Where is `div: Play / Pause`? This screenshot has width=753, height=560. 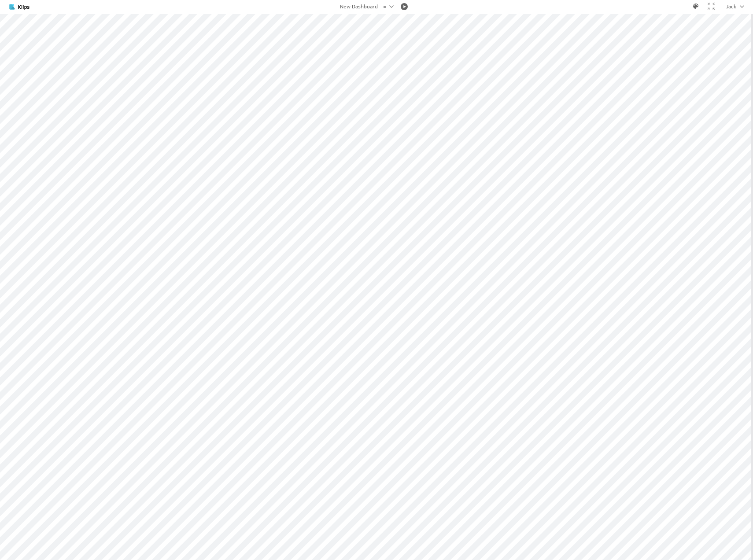 div: Play / Pause is located at coordinates (404, 7).